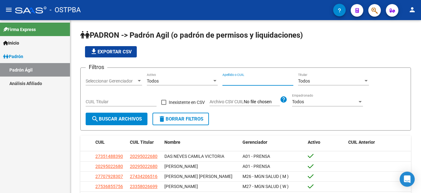 The image size is (421, 193). What do you see at coordinates (111, 52) in the screenshot?
I see `button: Exportar CSV` at bounding box center [111, 52].